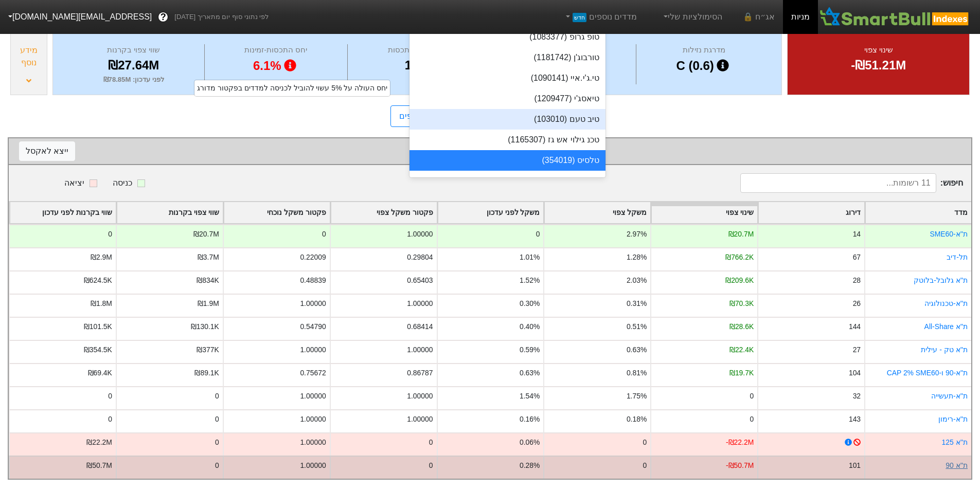 The image size is (980, 490). Describe the element at coordinates (637, 234) in the screenshot. I see `div: 2.97%` at that location.